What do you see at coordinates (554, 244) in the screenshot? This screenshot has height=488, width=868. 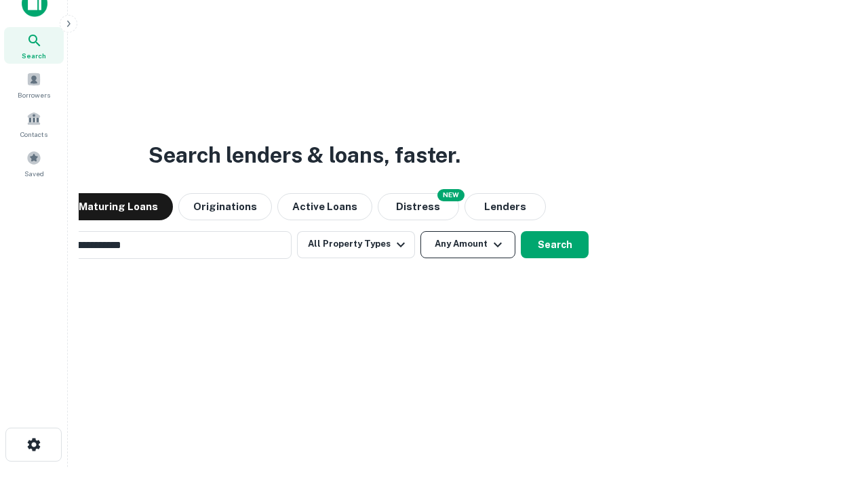 I see `button: Search` at bounding box center [554, 244].